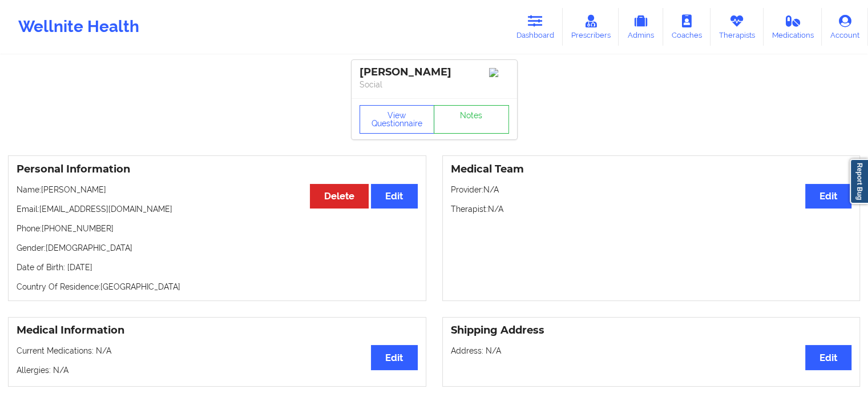  Describe the element at coordinates (499, 72) in the screenshot. I see `img: Image%2Fplaceholer-image.png` at that location.